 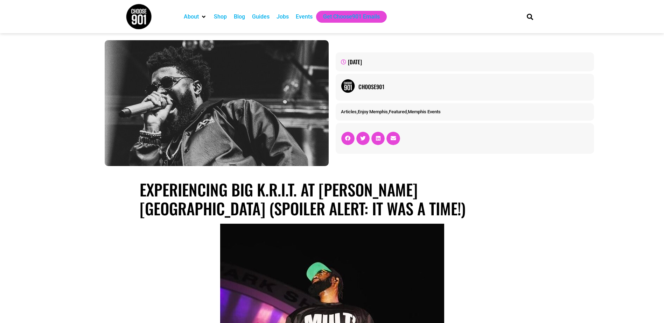 What do you see at coordinates (282, 17) in the screenshot?
I see `div: Jobs` at bounding box center [282, 17].